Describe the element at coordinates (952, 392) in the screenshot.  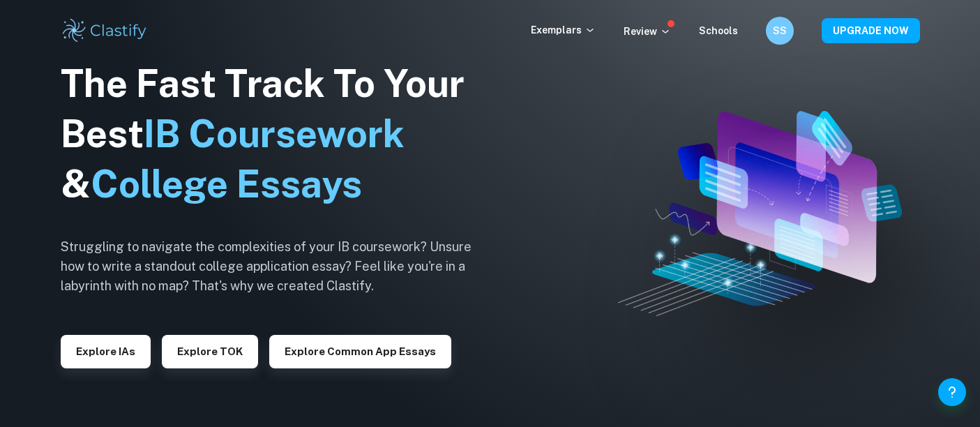
I see `button: Help and Feedback` at that location.